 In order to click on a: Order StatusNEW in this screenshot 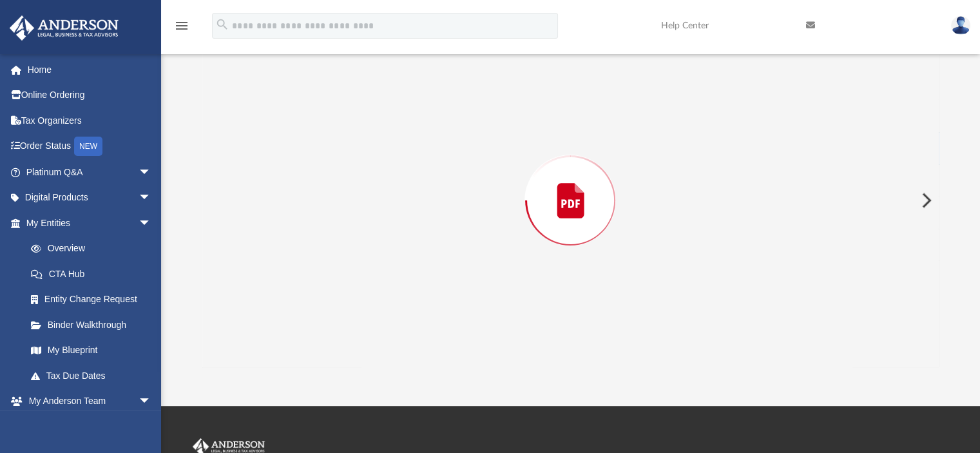, I will do `click(90, 146)`.